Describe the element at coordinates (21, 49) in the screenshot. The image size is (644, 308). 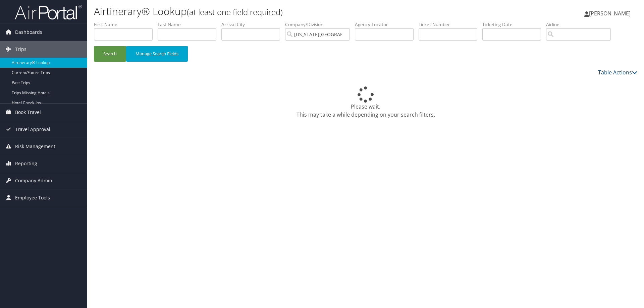
I see `span: Trips` at that location.